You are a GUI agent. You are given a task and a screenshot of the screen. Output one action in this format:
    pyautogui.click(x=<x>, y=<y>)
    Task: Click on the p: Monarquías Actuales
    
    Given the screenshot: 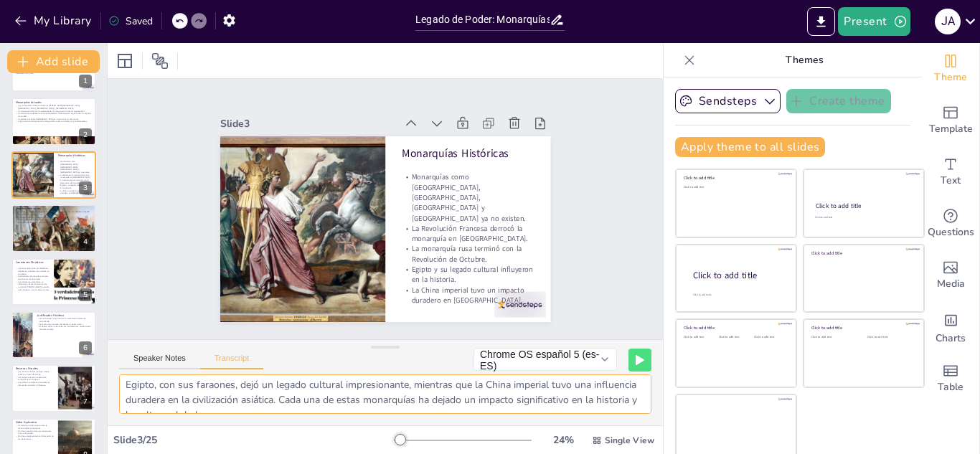 What is the action you would take?
    pyautogui.click(x=54, y=103)
    